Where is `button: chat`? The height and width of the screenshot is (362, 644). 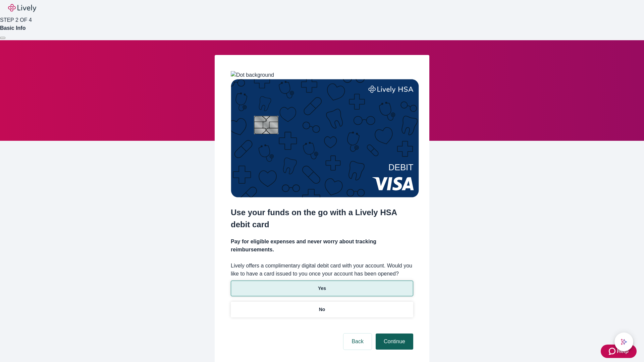 button: chat is located at coordinates (624, 342).